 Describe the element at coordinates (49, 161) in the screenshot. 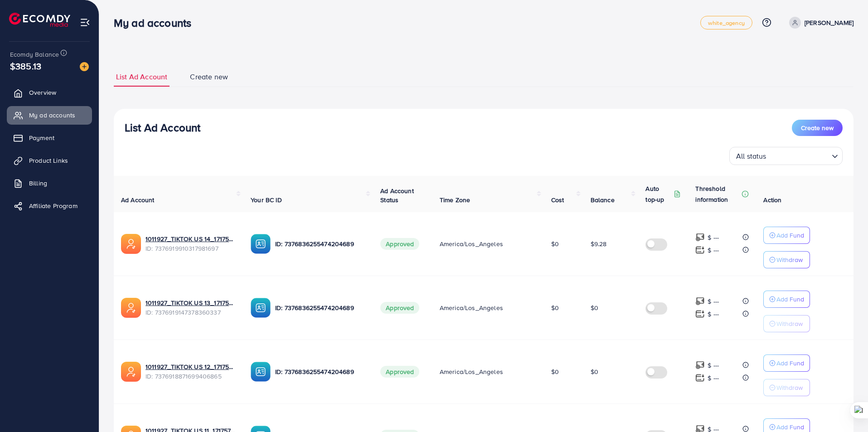

I see `a: Product Links` at that location.